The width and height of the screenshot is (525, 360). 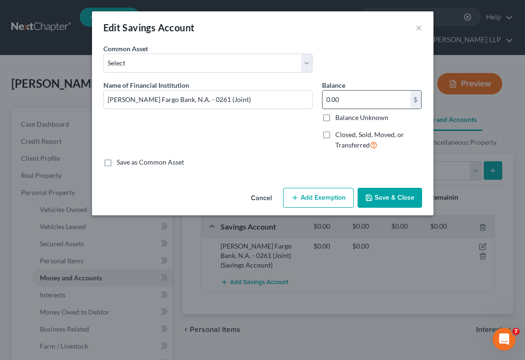 What do you see at coordinates (390, 198) in the screenshot?
I see `button: Save & Close` at bounding box center [390, 198].